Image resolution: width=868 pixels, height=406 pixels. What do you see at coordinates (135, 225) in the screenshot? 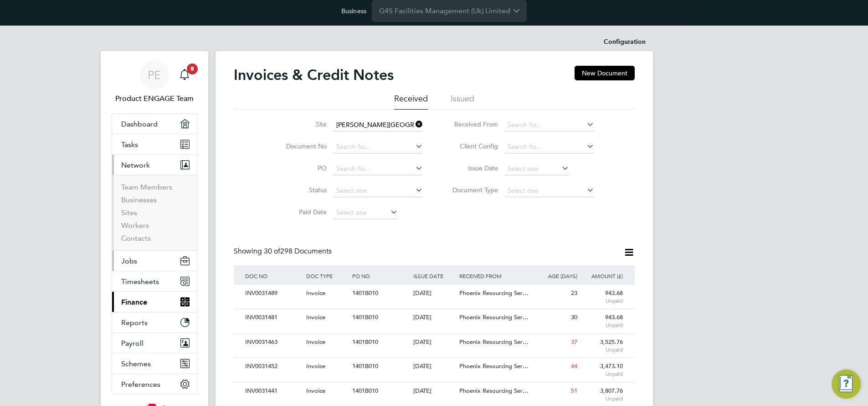
I see `a: Workers` at bounding box center [135, 225].